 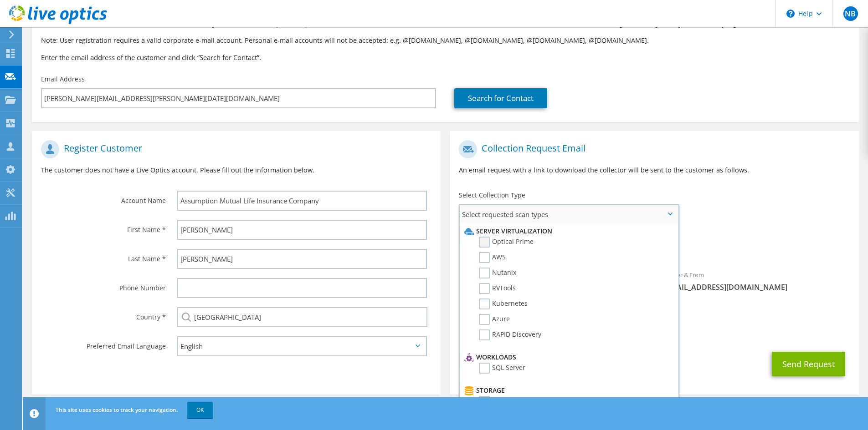 I want to click on p: An email request with a link to download the collector will be sent to the customer as follows., so click(x=654, y=170).